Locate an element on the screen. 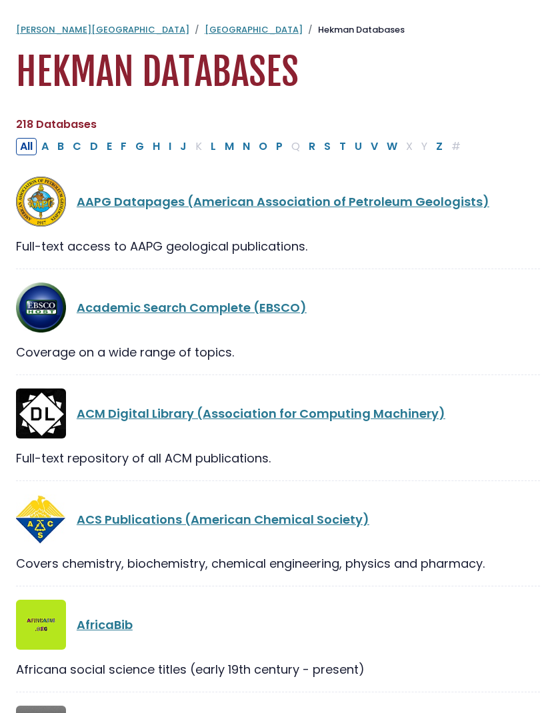 The height and width of the screenshot is (713, 556). button: Filter Results Z is located at coordinates (439, 147).